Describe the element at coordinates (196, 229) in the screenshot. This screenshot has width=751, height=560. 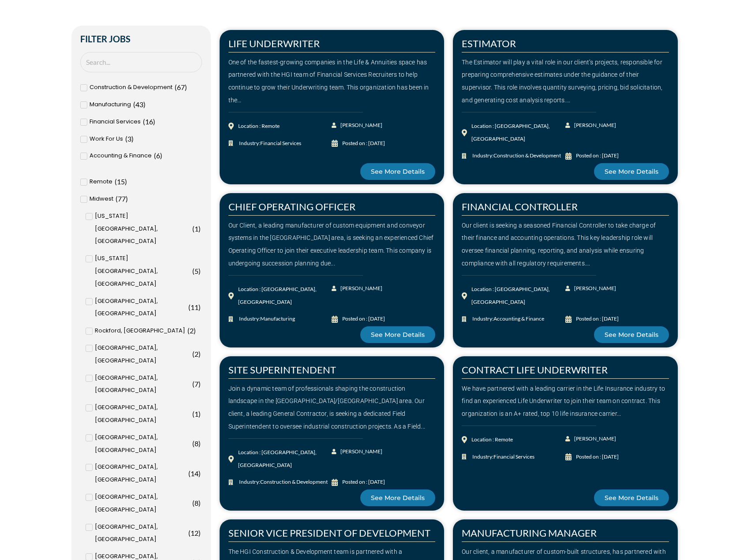
I see `span: 1` at that location.